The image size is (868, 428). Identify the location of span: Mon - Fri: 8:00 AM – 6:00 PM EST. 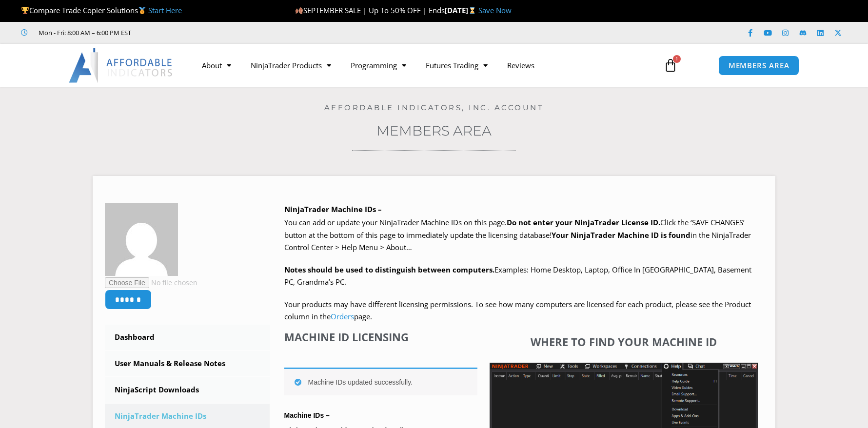
(83, 32).